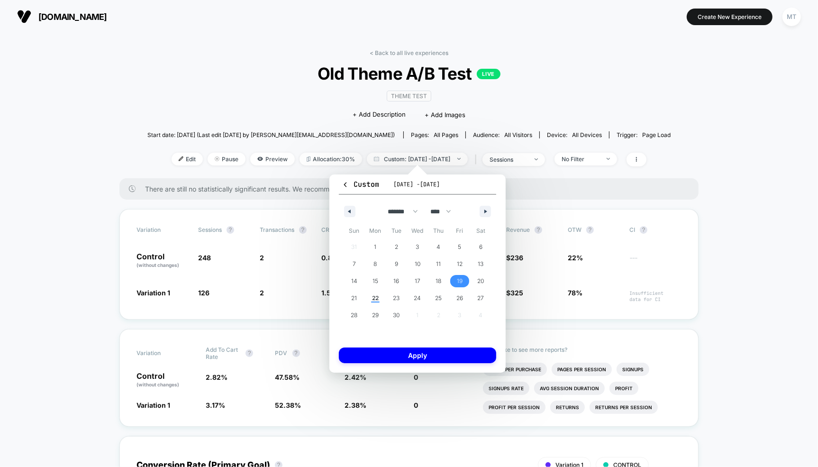 Image resolution: width=818 pixels, height=467 pixels. What do you see at coordinates (480, 298) in the screenshot?
I see `button: 27` at bounding box center [480, 298].